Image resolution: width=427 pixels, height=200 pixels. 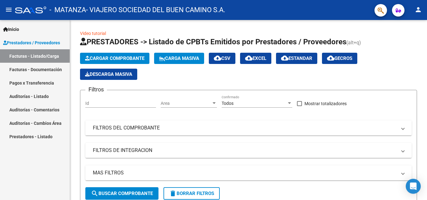 I want to click on span: Cargar Comprobante, so click(x=115, y=58).